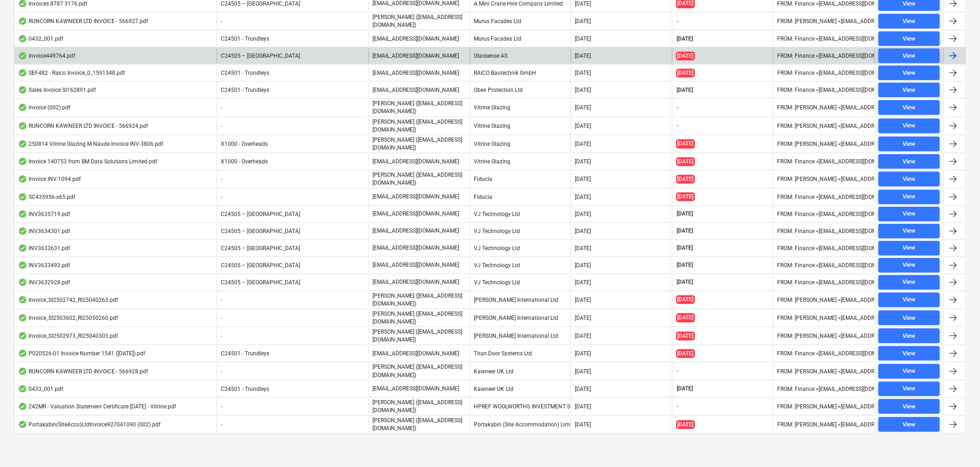 The image size is (980, 467). What do you see at coordinates (44, 231) in the screenshot?
I see `div: INV3634301.pdf` at bounding box center [44, 231].